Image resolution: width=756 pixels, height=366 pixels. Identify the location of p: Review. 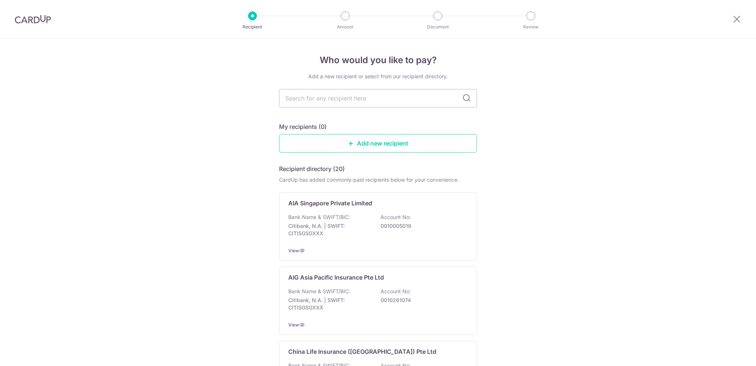
(531, 27).